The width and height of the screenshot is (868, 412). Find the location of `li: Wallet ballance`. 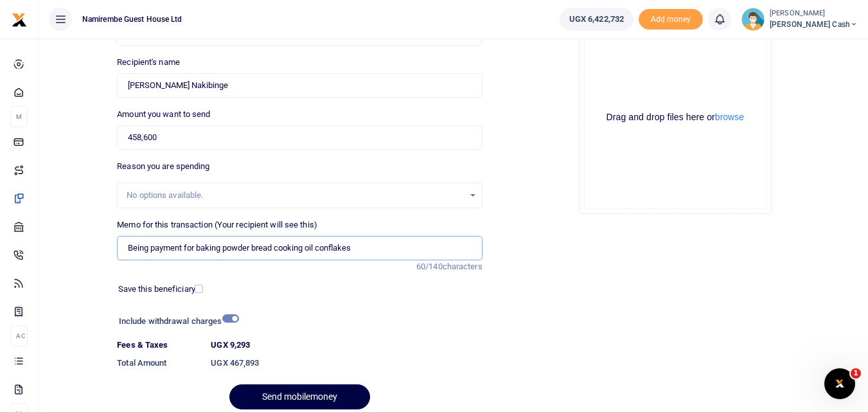

li: Wallet ballance is located at coordinates (597, 20).